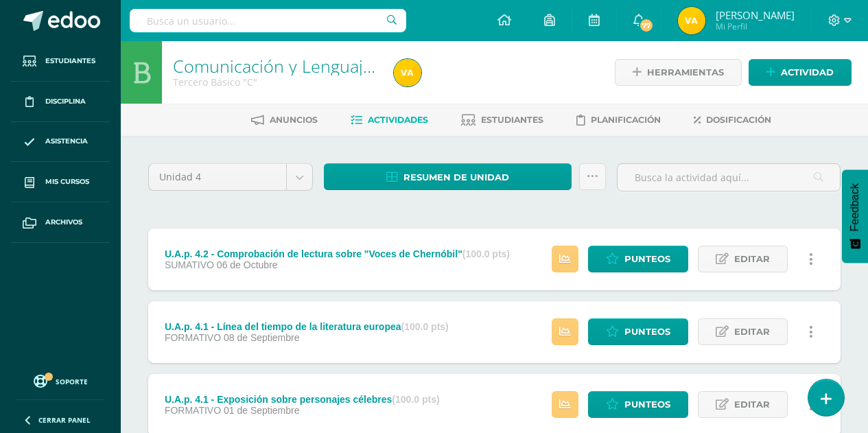  What do you see at coordinates (337, 66) in the screenshot?
I see `a: Comunicación y Lenguaje, Idioma Español` at bounding box center [337, 66].